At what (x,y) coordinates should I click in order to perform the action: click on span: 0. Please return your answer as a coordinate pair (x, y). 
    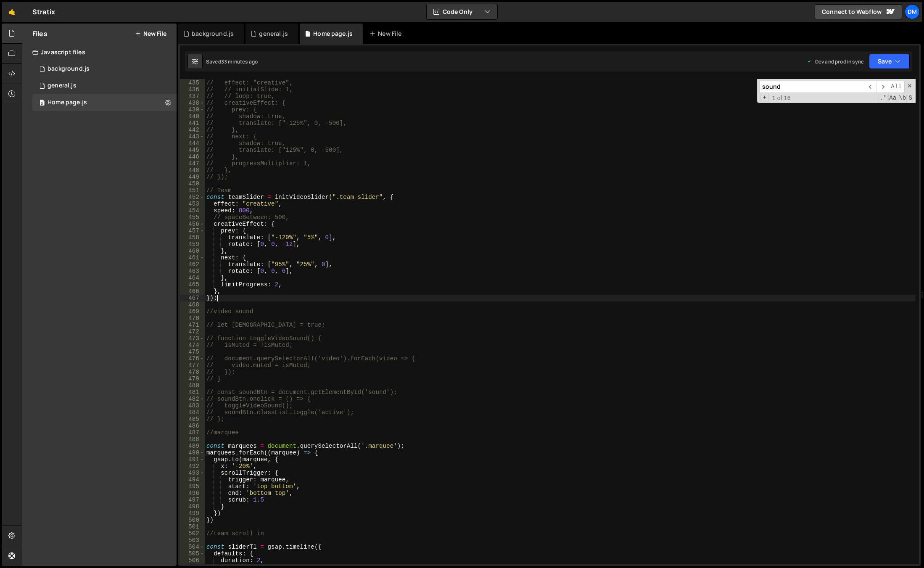
    Looking at the image, I should click on (42, 103).